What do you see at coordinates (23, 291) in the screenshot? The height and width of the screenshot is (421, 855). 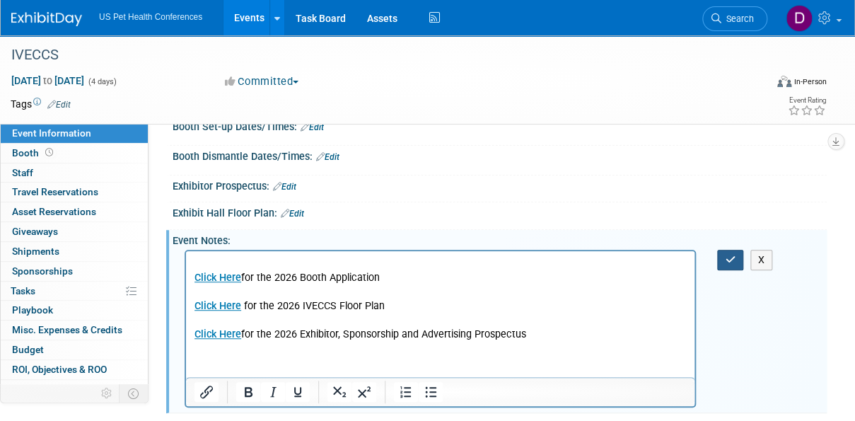 I see `span: Tasks` at bounding box center [23, 291].